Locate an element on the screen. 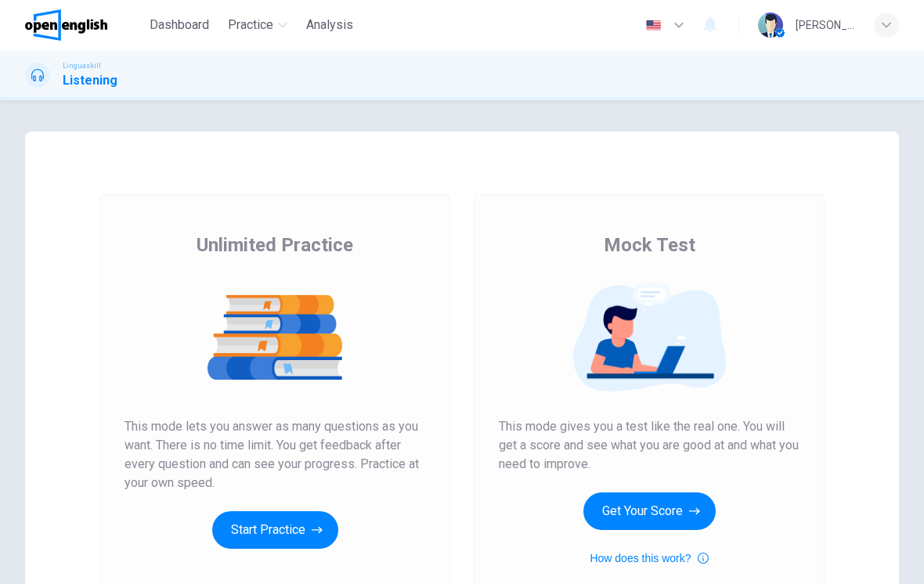 The width and height of the screenshot is (924, 584). button: How does this work? is located at coordinates (649, 558).